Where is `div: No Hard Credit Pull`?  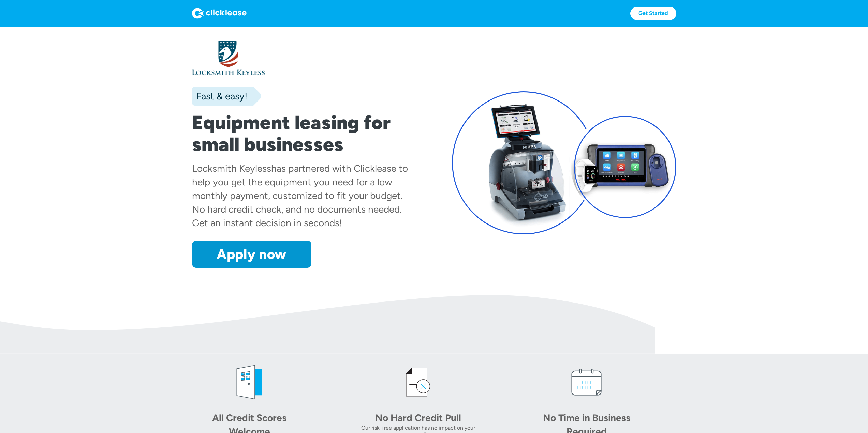
div: No Hard Credit Pull is located at coordinates (418, 418).